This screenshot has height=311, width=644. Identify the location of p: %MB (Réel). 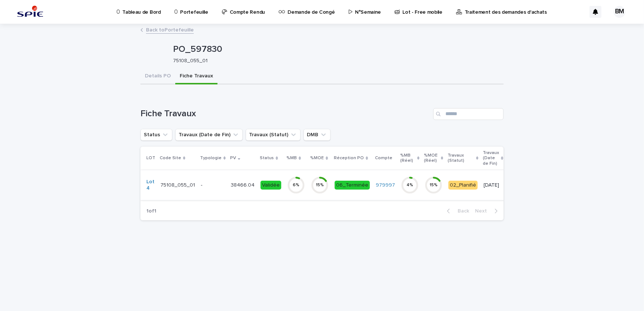
(408, 158).